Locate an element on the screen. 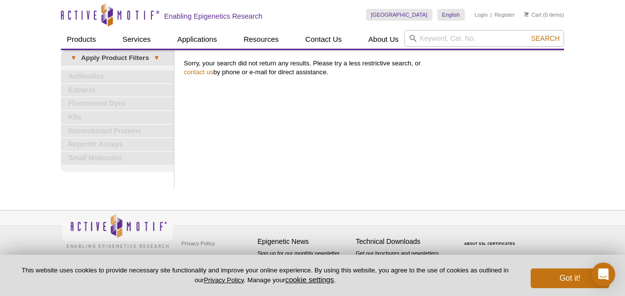  h4: Epigenetic News is located at coordinates (304, 241).